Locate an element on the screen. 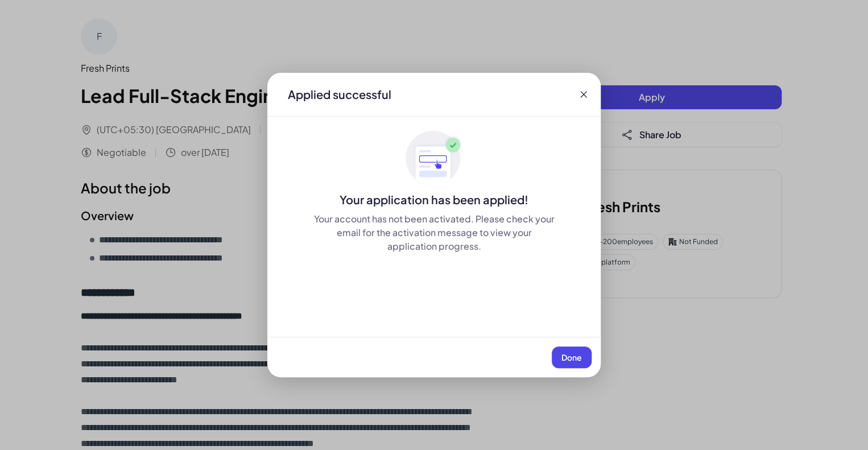 This screenshot has width=868, height=450. div: Your application has been applied! is located at coordinates (434, 199).